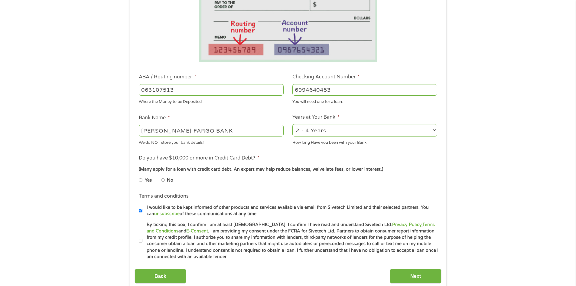  What do you see at coordinates (164, 196) in the screenshot?
I see `label: Terms and conditions` at bounding box center [164, 196].